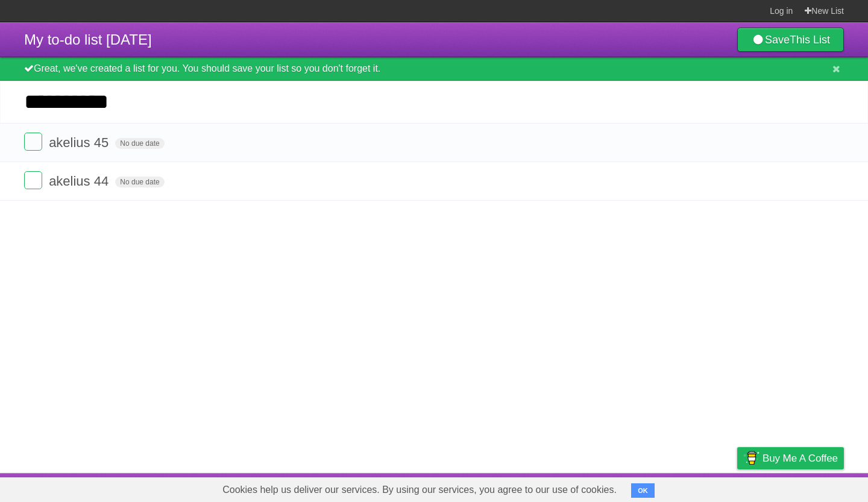  Describe the element at coordinates (694, 488) in the screenshot. I see `a: Terms` at that location.